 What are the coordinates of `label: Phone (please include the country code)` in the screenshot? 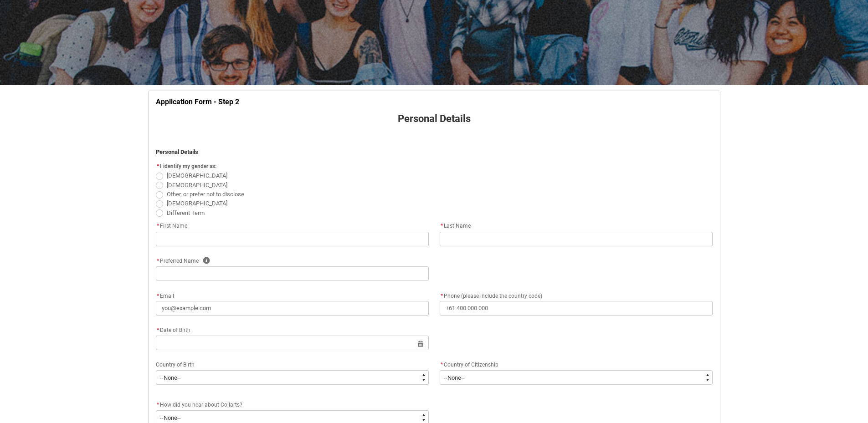 It's located at (493, 295).